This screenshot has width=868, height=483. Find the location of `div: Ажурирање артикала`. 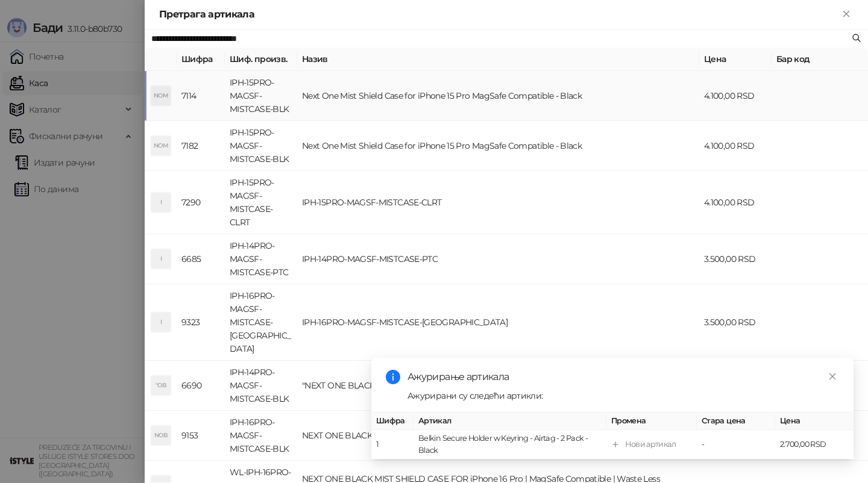

div: Ажурирање артикала is located at coordinates (623, 377).